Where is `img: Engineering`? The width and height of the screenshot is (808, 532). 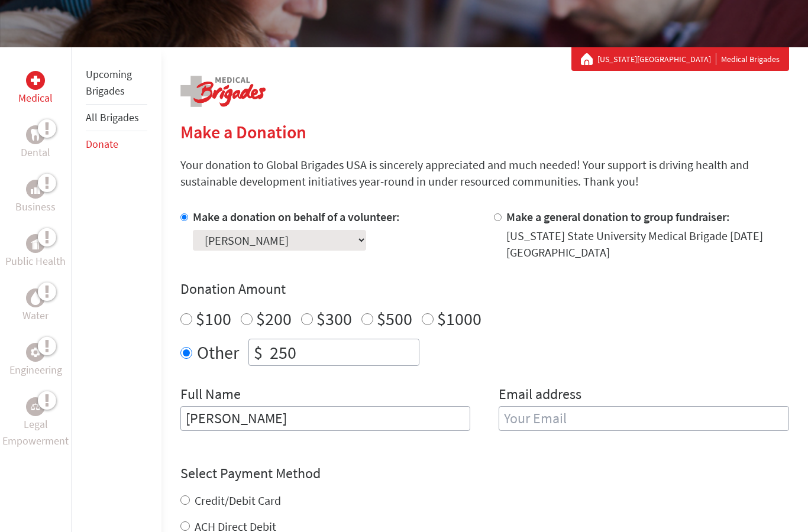 img: Engineering is located at coordinates (35, 352).